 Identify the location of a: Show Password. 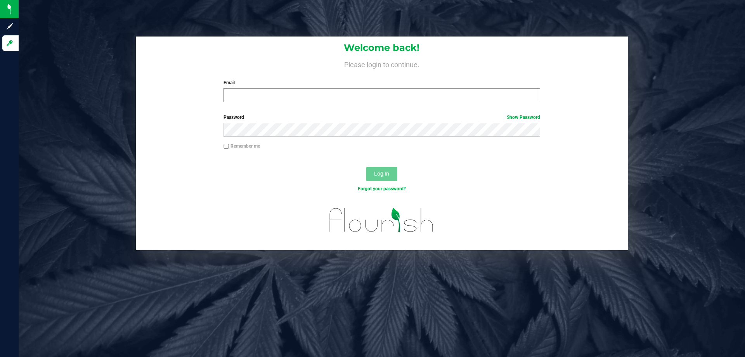
(524, 117).